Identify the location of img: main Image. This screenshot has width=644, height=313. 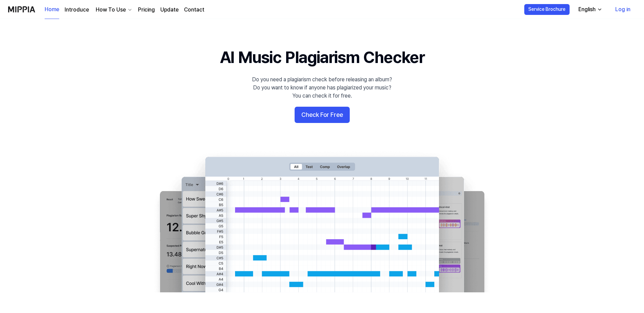
(322, 221).